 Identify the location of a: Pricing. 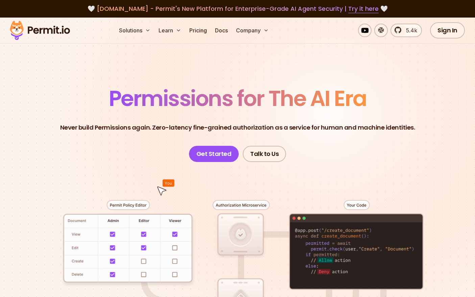
(198, 30).